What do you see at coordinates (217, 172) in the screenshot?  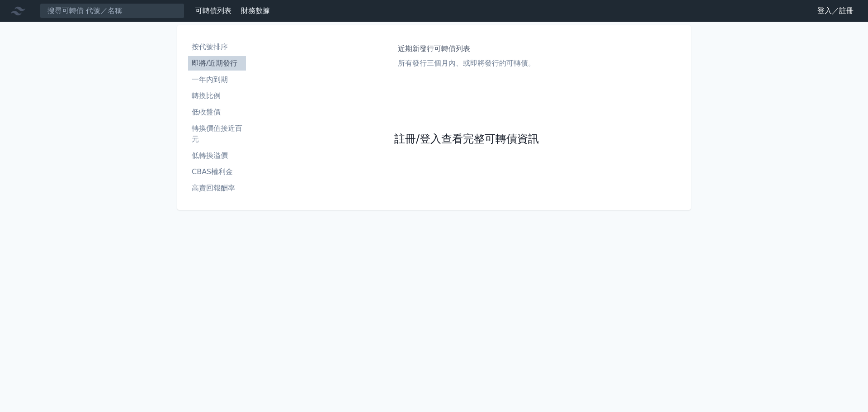 I see `li: CBAS權利金` at bounding box center [217, 172].